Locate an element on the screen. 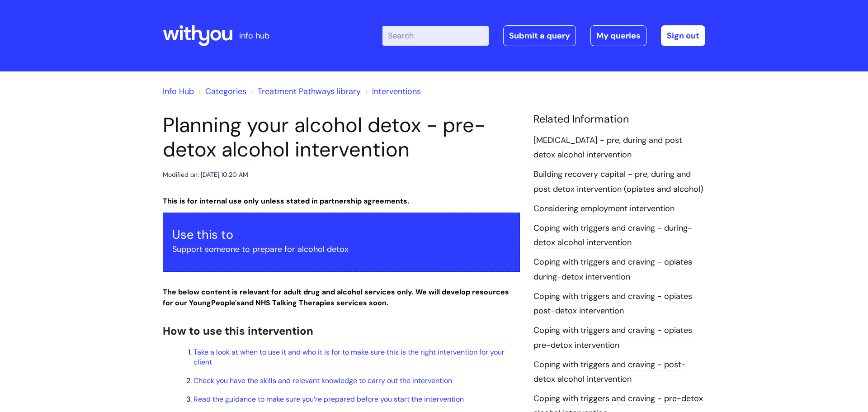 This screenshot has width=868, height=412. a: Submit a query is located at coordinates (539, 36).